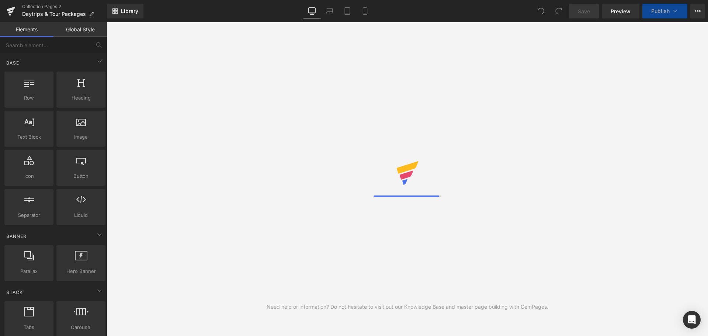 The image size is (708, 336). What do you see at coordinates (541, 11) in the screenshot?
I see `button: Undo` at bounding box center [541, 11].